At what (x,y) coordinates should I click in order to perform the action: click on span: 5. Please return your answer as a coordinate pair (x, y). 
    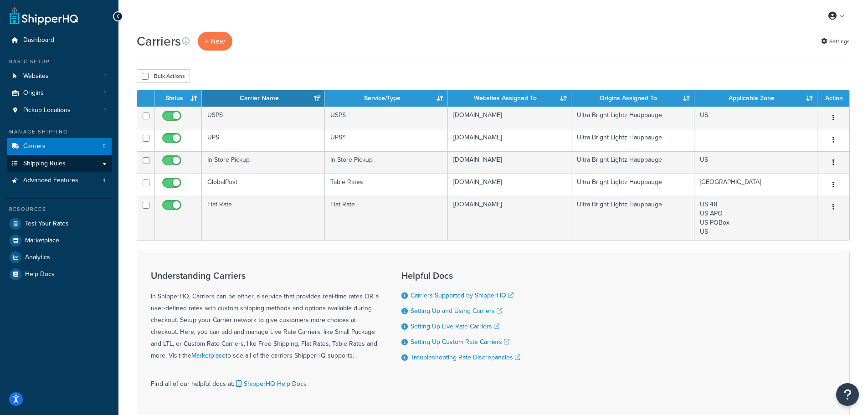
    Looking at the image, I should click on (104, 146).